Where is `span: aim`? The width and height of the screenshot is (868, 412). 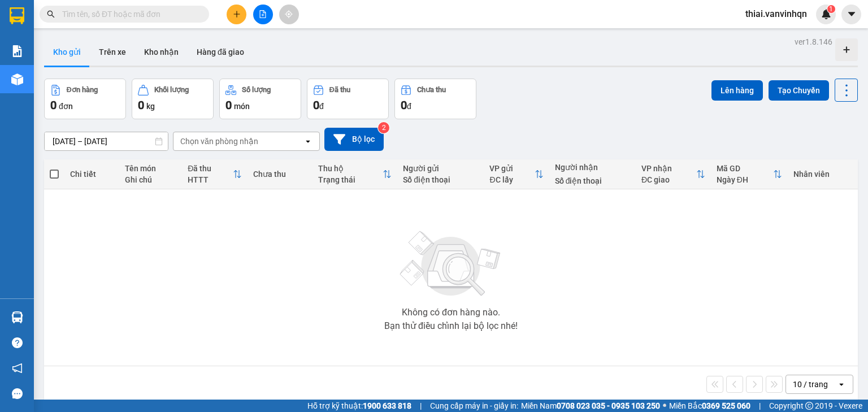
span: aim is located at coordinates (289, 14).